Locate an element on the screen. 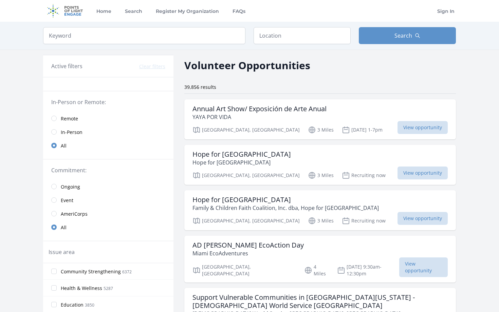 This screenshot has width=499, height=312. span: 5287 is located at coordinates (108, 289).